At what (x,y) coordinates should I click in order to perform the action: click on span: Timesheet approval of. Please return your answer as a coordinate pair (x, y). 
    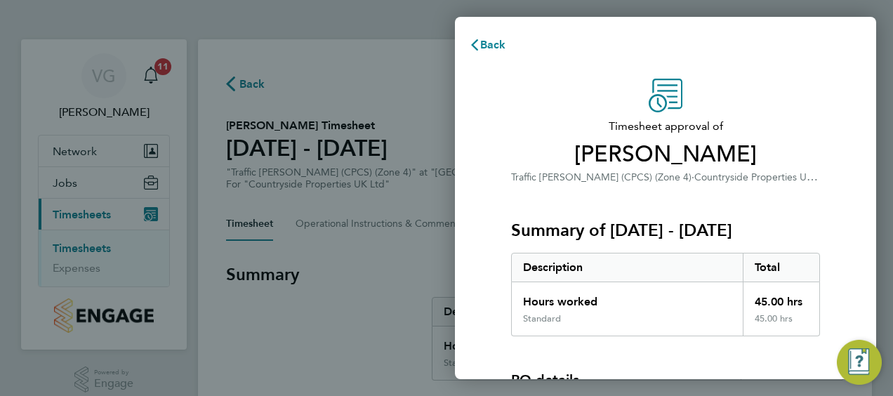
    Looking at the image, I should click on (666, 126).